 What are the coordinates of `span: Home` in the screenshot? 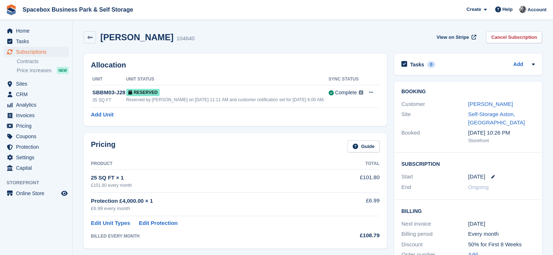 It's located at (38, 31).